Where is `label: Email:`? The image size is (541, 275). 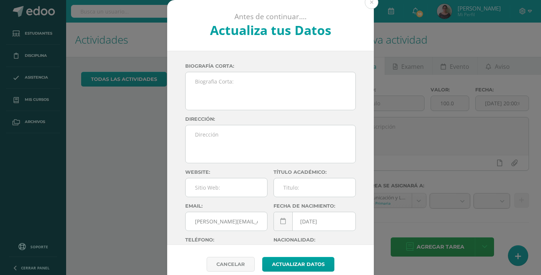 label: Email: is located at coordinates (226, 205).